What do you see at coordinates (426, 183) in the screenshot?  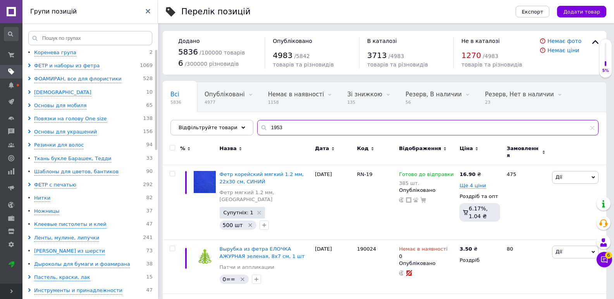 I see `div: 385 шт.` at bounding box center [426, 183].